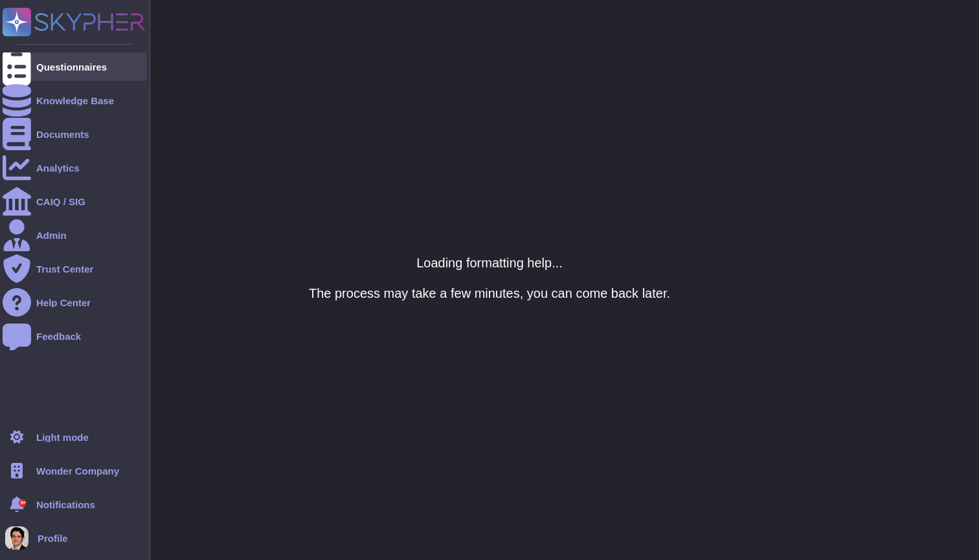  I want to click on div: Knowledge Base, so click(75, 100).